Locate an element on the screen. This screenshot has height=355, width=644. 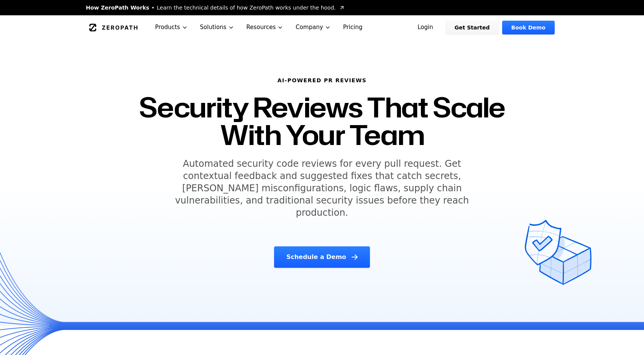
span: How ZeroPath Works is located at coordinates (117, 8).